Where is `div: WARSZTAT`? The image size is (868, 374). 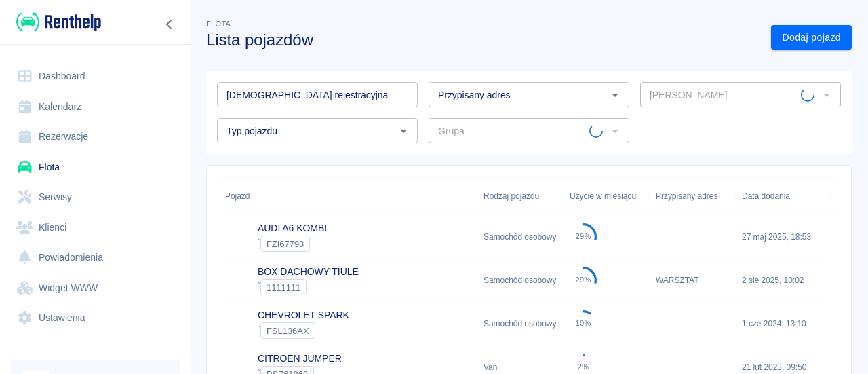 div: WARSZTAT is located at coordinates (692, 280).